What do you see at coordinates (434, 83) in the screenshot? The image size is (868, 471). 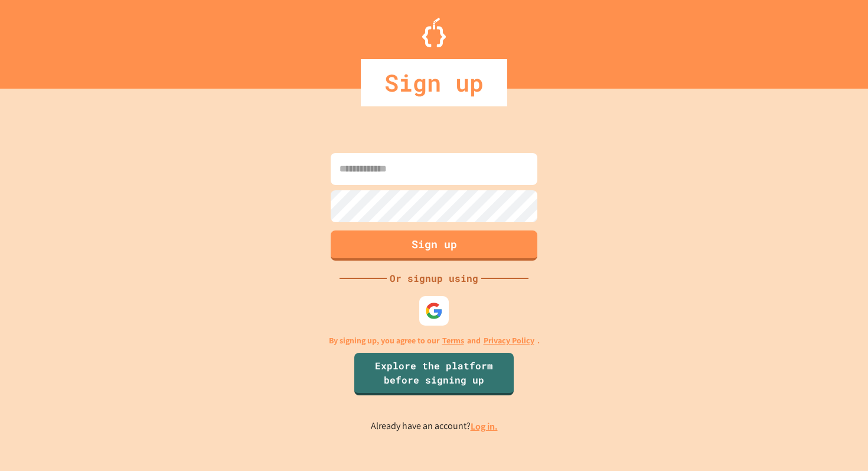 I see `div: Sign up` at bounding box center [434, 83].